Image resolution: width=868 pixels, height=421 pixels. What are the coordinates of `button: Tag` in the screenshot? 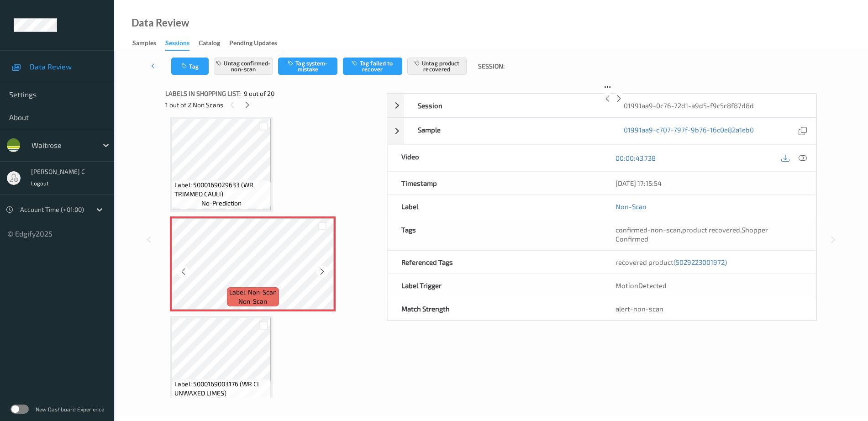 It's located at (190, 66).